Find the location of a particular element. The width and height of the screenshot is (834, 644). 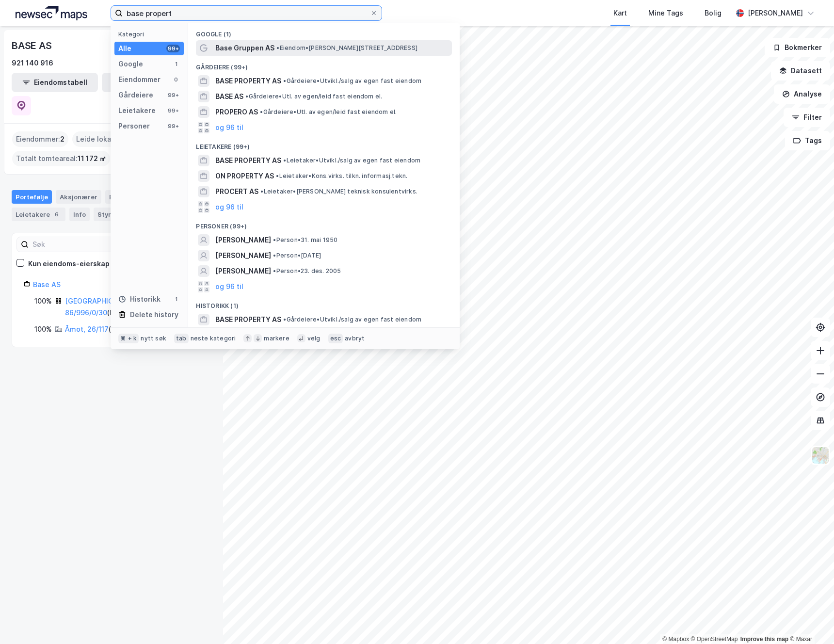

div: Personer is located at coordinates (134, 127).